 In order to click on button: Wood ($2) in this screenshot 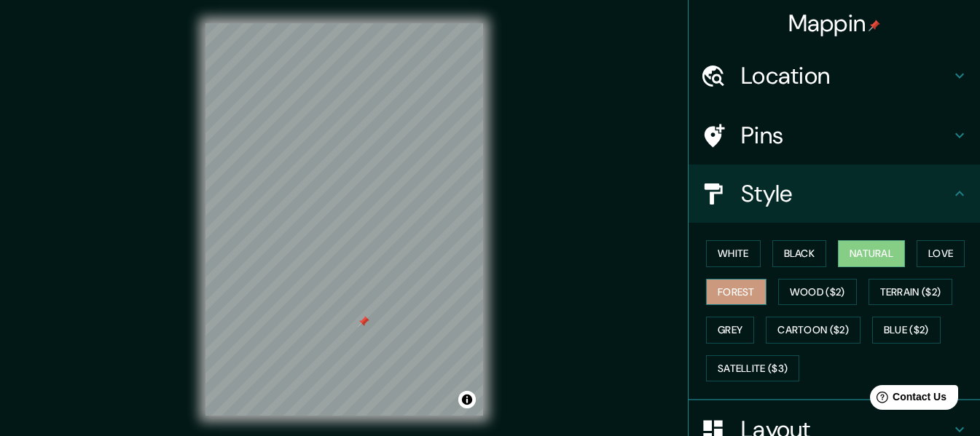, I will do `click(818, 292)`.